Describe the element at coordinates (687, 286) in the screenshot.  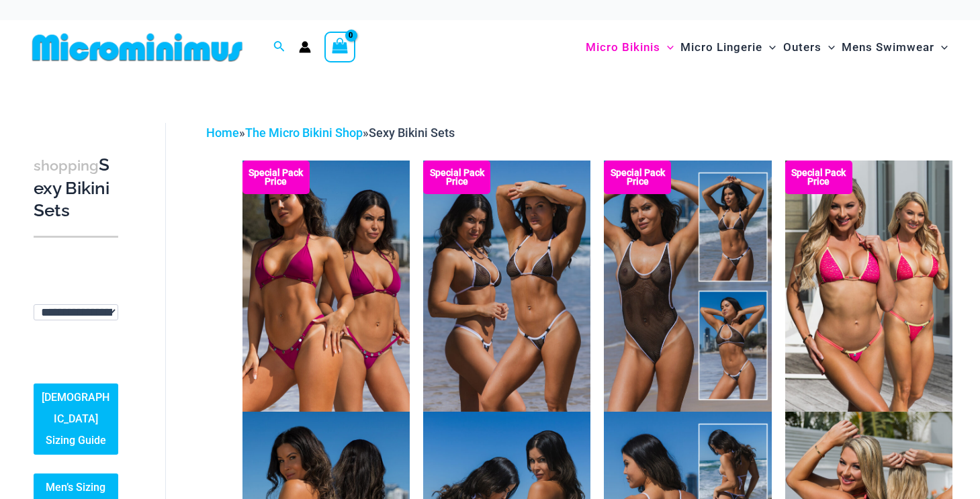
I see `img: Collection Pack` at that location.